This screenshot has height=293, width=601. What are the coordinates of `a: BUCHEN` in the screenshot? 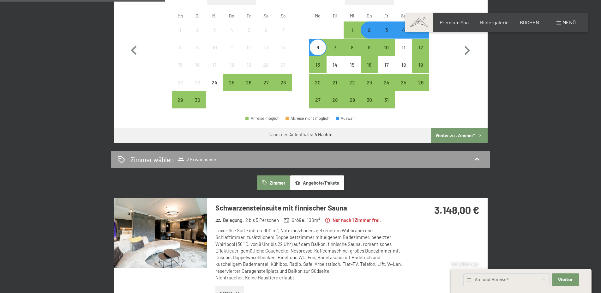 It's located at (530, 22).